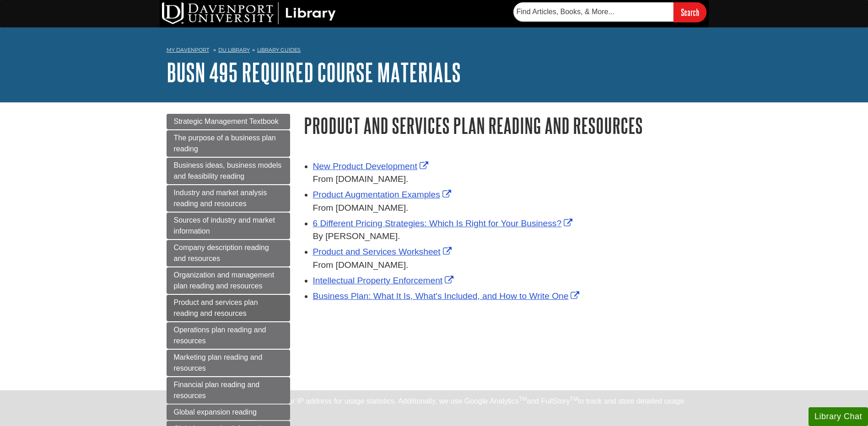 The width and height of the screenshot is (868, 426). What do you see at coordinates (234, 50) in the screenshot?
I see `a: DU Library` at bounding box center [234, 50].